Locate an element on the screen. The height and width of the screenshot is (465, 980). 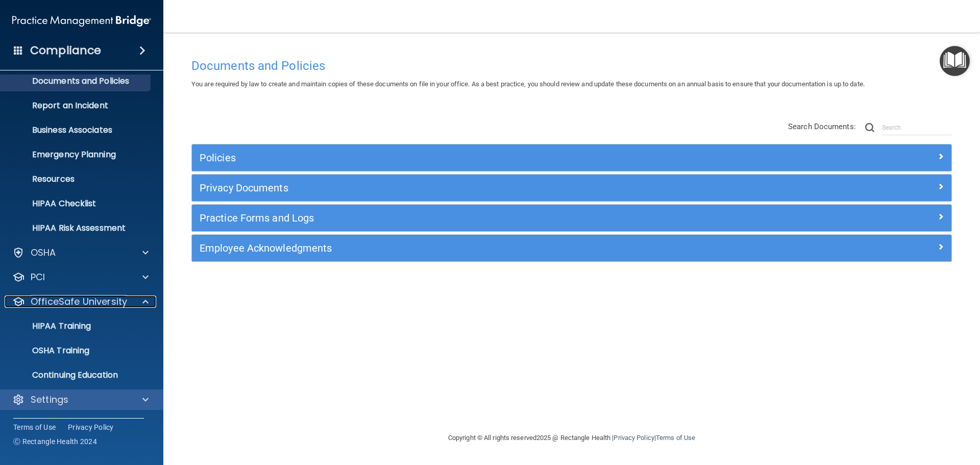
h4: Compliance is located at coordinates (66, 50).